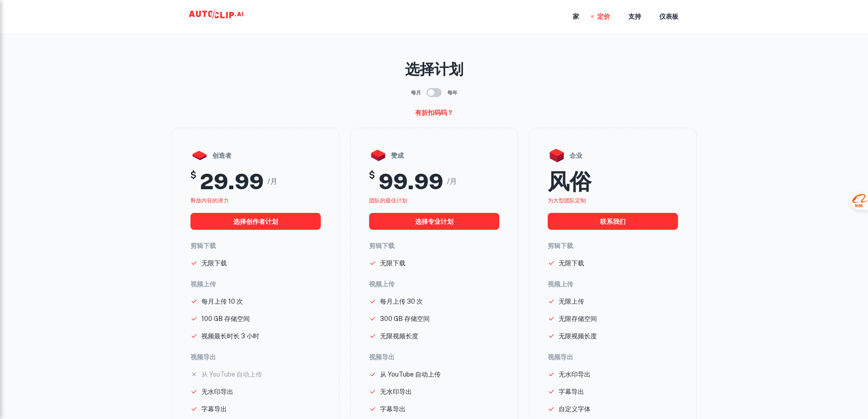 This screenshot has height=419, width=868. Describe the element at coordinates (613, 221) in the screenshot. I see `font: 联系我们` at that location.